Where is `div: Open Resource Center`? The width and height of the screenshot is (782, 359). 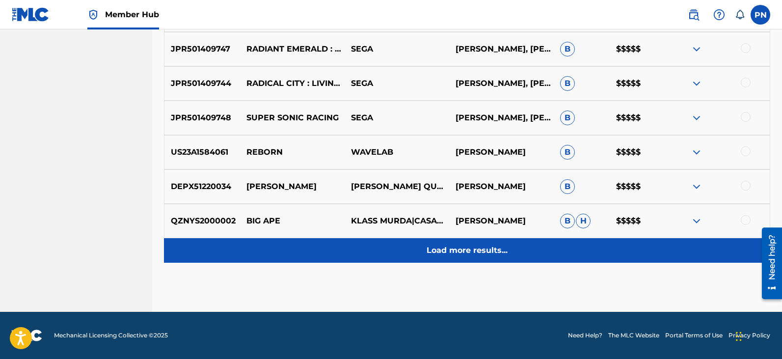 div: Open Resource Center is located at coordinates (17, 39).